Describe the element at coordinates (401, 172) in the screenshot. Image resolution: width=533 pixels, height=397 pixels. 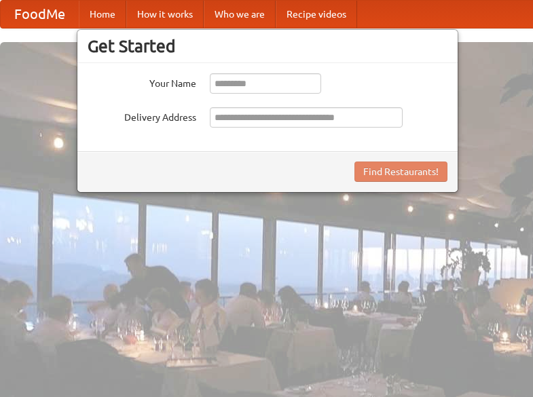
I see `button: Find Restaurants!` at that location.